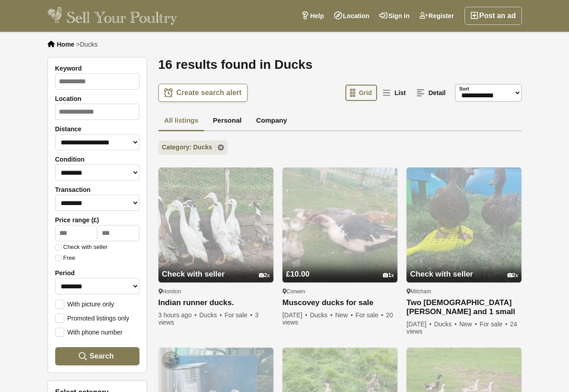 The height and width of the screenshot is (392, 569). Describe the element at coordinates (98, 273) in the screenshot. I see `label: Period` at that location.